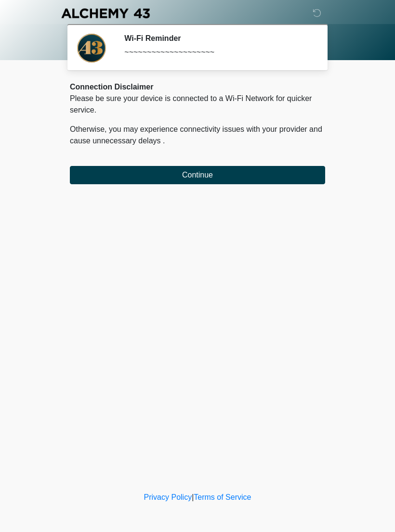 The height and width of the screenshot is (532, 395). What do you see at coordinates (92, 48) in the screenshot?
I see `img: Agent Avatar` at bounding box center [92, 48].